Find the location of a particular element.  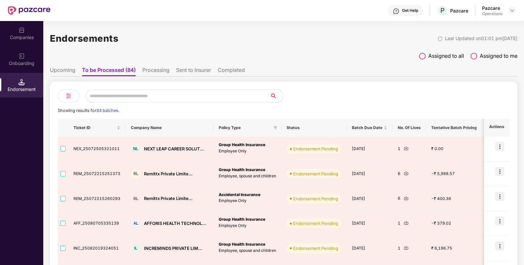

th: Company Name is located at coordinates (170, 128).